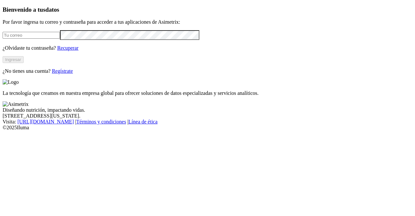 The width and height of the screenshot is (415, 216). I want to click on a: Regístrate, so click(62, 71).